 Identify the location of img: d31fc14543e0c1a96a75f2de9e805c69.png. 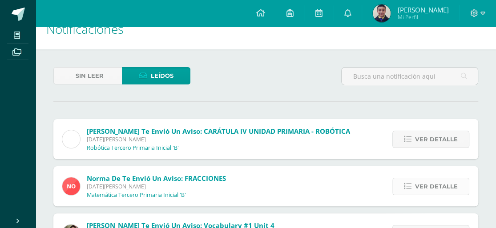
(381, 13).